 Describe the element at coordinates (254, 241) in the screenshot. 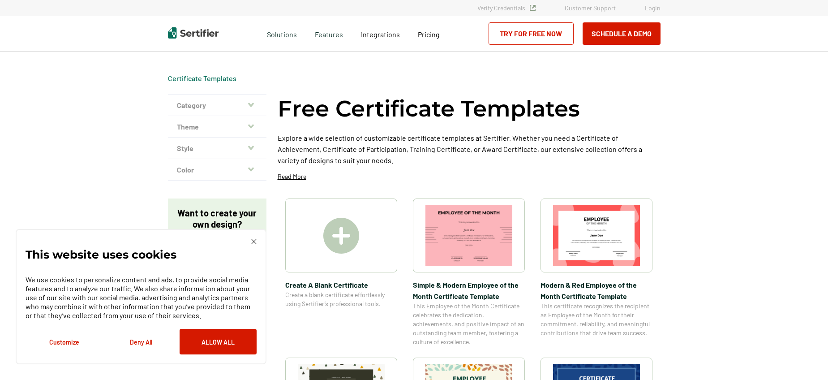

I see `img: Cookie Popup Close` at that location.